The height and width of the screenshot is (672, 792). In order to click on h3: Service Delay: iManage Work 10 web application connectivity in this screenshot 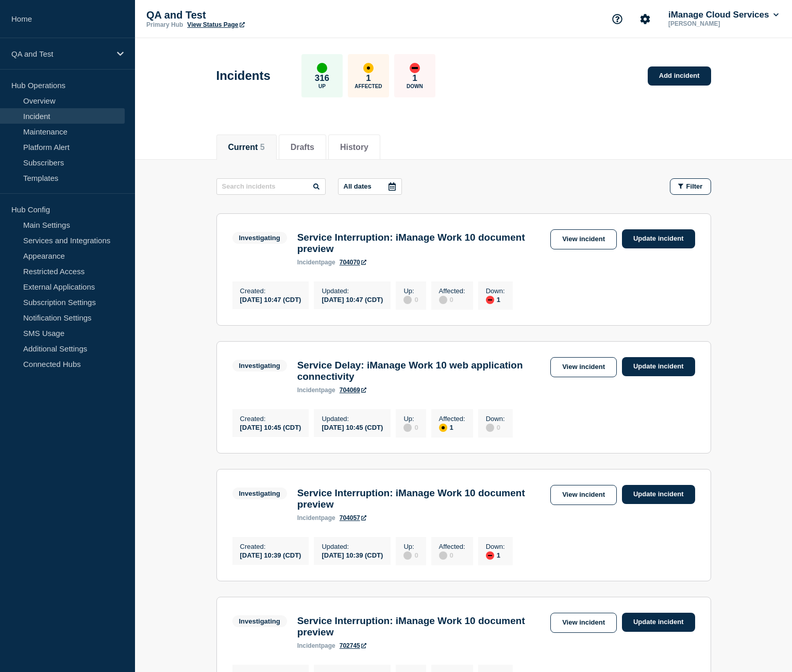, I will do `click(421, 371)`.